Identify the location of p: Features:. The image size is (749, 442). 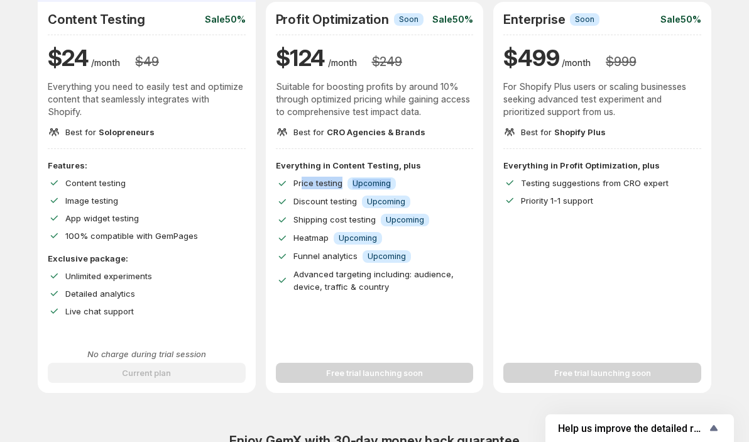
(146, 165).